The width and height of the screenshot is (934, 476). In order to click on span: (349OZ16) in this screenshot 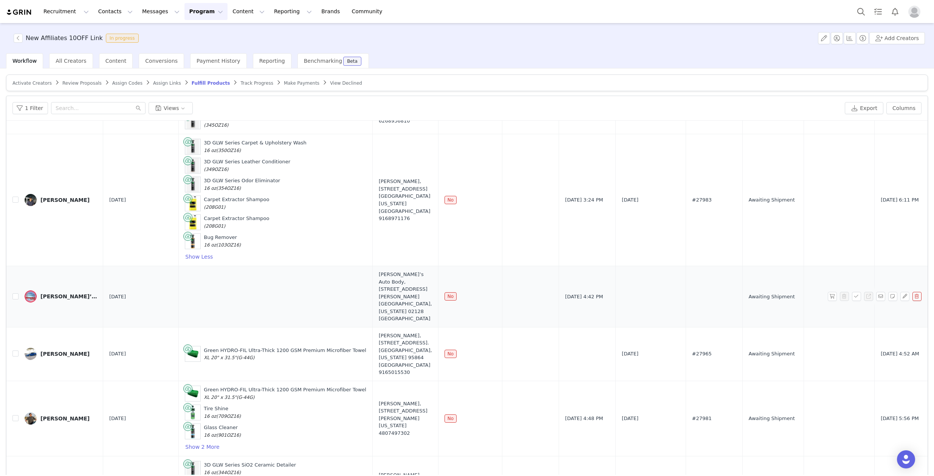, I will do `click(216, 169)`.